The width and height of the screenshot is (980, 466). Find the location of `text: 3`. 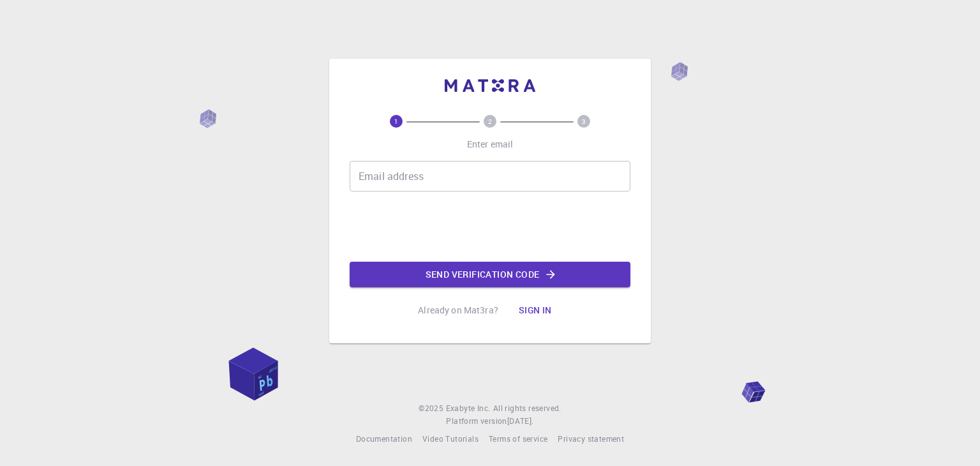

text: 3 is located at coordinates (584, 121).